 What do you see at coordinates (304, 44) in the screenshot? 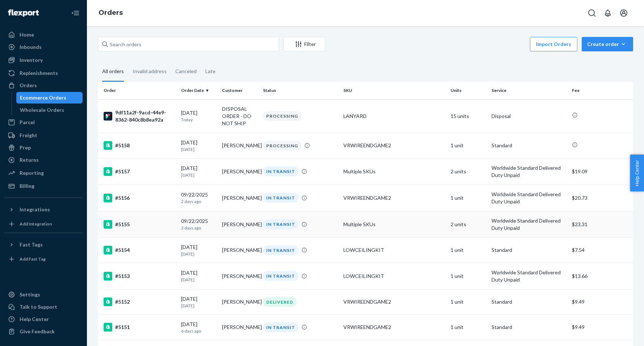
I see `button: Filter` at bounding box center [304, 44].